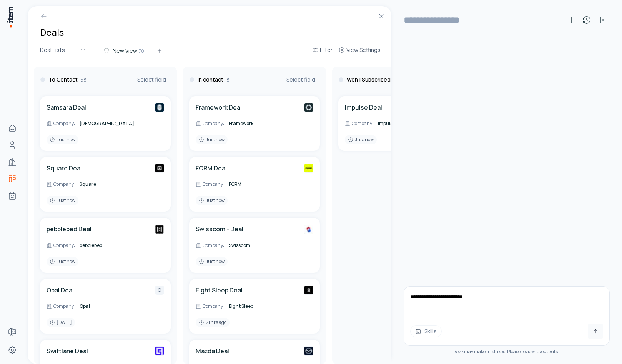 The height and width of the screenshot is (364, 622). I want to click on span: Opal, so click(85, 306).